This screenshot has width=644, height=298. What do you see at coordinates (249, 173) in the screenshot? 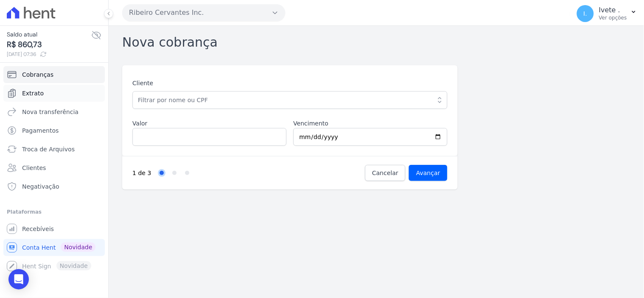
I see `nav: Progress` at bounding box center [249, 173].